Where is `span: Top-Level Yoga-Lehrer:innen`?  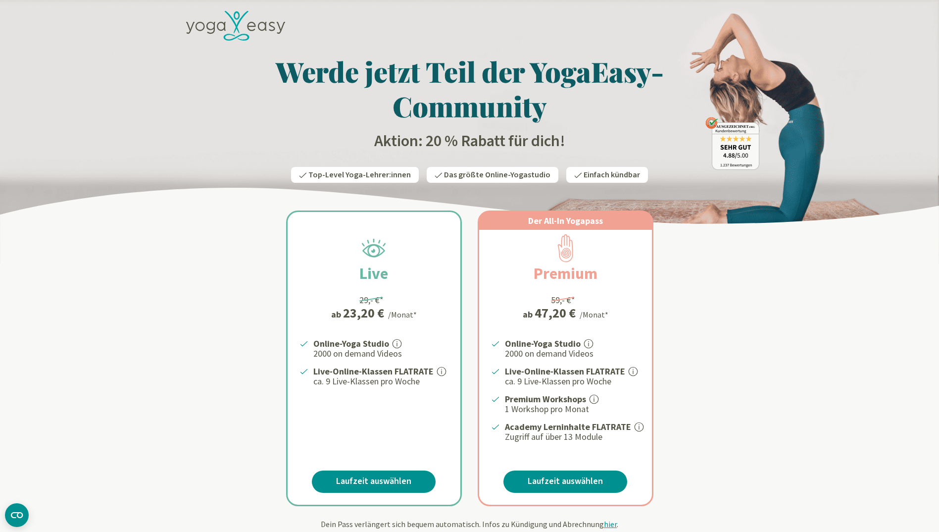 span: Top-Level Yoga-Lehrer:innen is located at coordinates (359, 175).